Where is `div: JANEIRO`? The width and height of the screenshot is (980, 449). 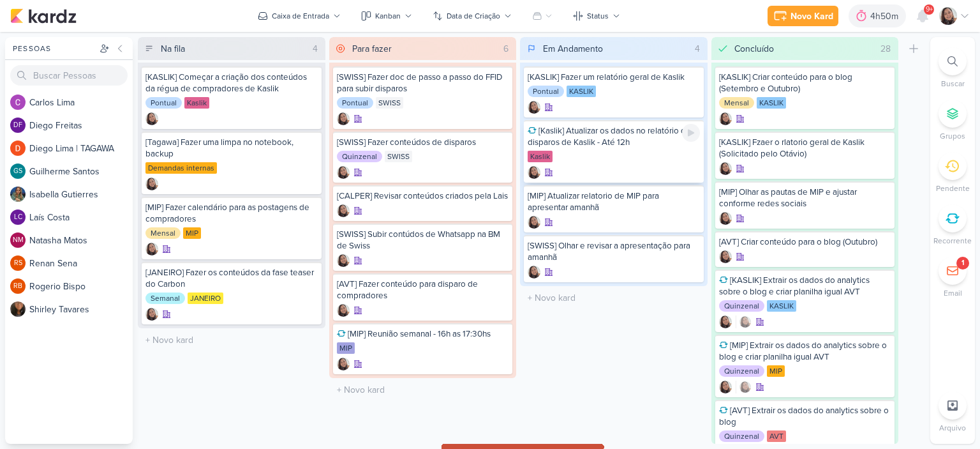
div: JANEIRO is located at coordinates (205, 298).